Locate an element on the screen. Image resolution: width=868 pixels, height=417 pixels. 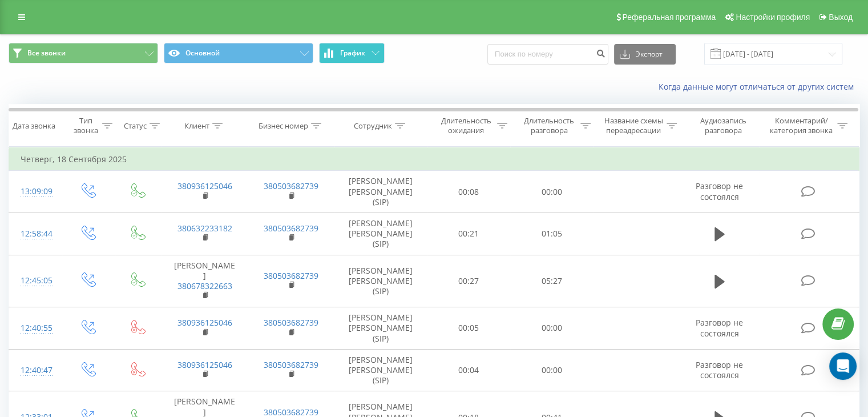
div: Дата звонка is located at coordinates (34, 126).